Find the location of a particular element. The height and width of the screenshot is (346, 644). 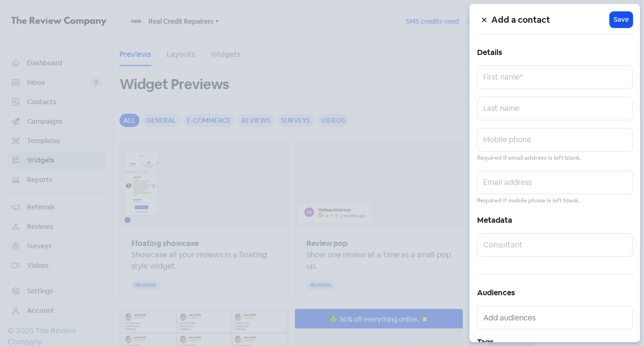

input: Email address is located at coordinates (554, 182).